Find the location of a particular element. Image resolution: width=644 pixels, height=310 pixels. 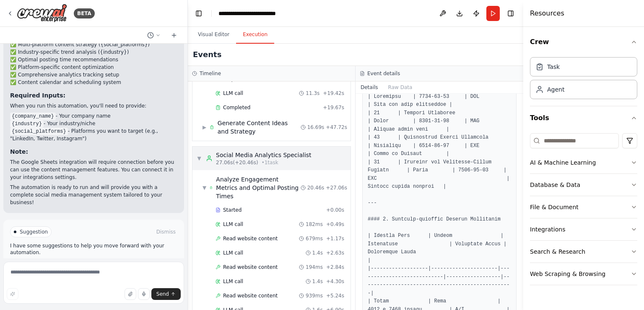

button: Upload files is located at coordinates (130, 294).